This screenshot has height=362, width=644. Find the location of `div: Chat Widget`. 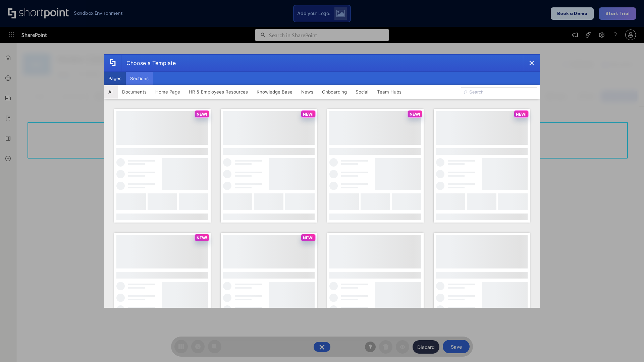

div: Chat Widget is located at coordinates (627, 346).